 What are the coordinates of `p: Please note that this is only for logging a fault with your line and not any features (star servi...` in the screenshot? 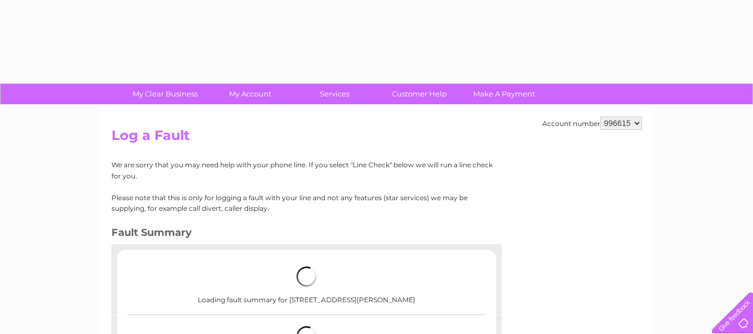 It's located at (302, 203).